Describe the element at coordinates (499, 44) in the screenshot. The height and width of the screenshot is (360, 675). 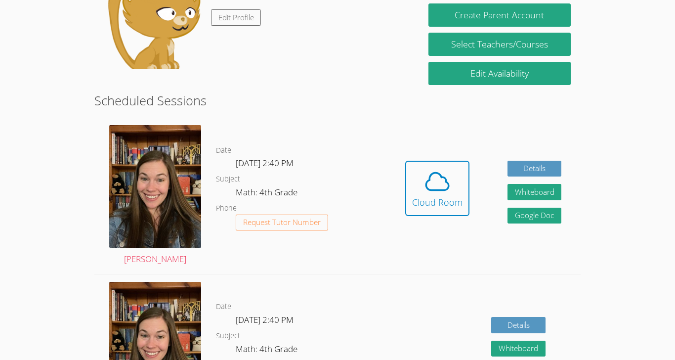
I see `a: Select Teachers/Courses` at that location.